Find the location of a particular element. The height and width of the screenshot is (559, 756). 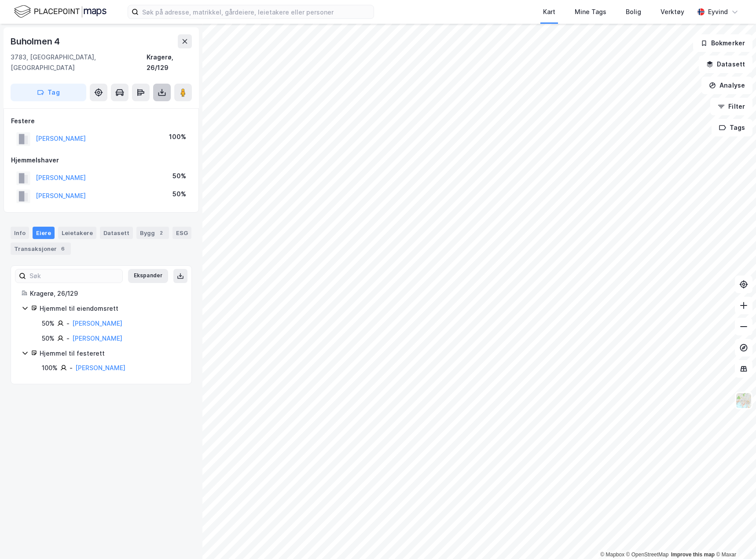

div: Verktøy is located at coordinates (672, 12).